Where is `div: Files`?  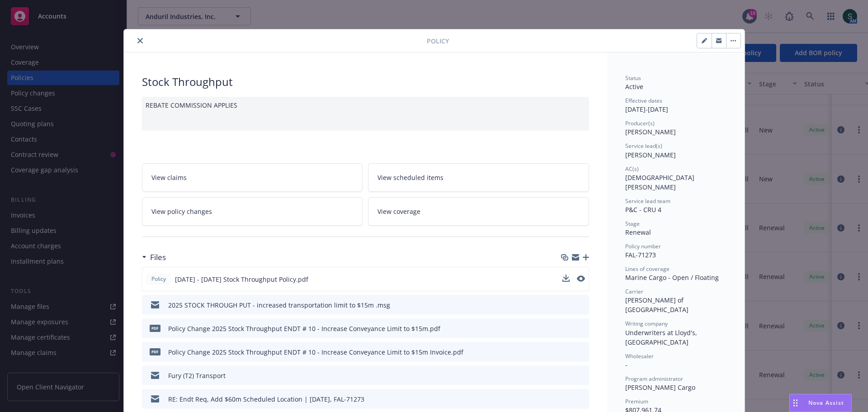 div: Files is located at coordinates (154, 257).